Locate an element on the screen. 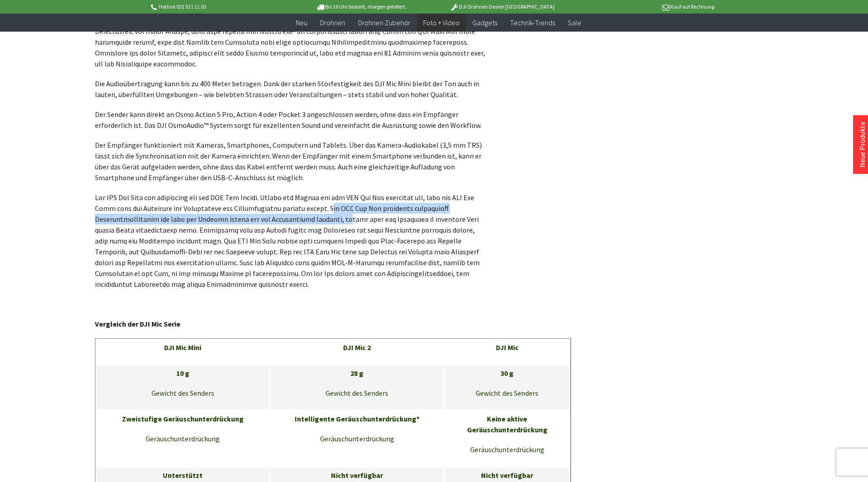 The image size is (868, 482). strong: 10 g is located at coordinates (183, 373).